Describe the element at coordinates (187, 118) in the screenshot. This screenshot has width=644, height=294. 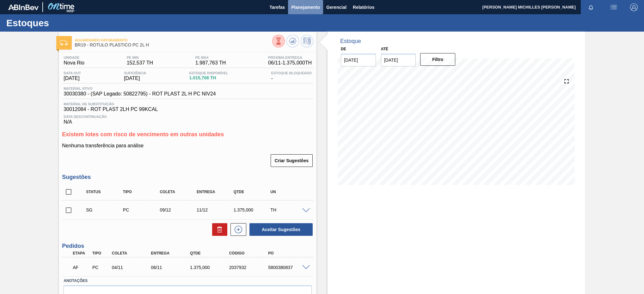
I see `div: N/A` at that location.